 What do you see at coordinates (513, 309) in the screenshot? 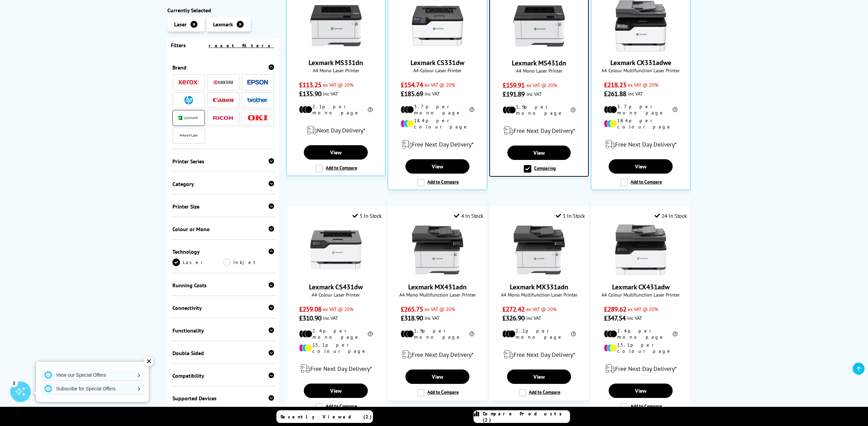
I see `span: £272.42` at bounding box center [513, 309].